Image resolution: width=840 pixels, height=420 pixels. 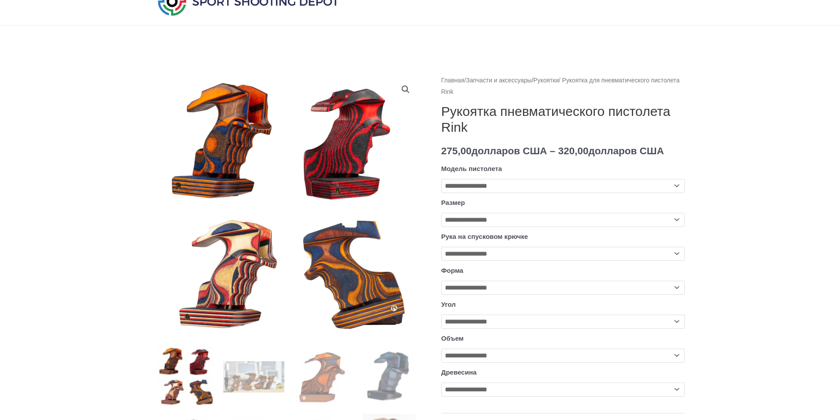 I want to click on nav: Хлебные крошки, so click(x=563, y=86).